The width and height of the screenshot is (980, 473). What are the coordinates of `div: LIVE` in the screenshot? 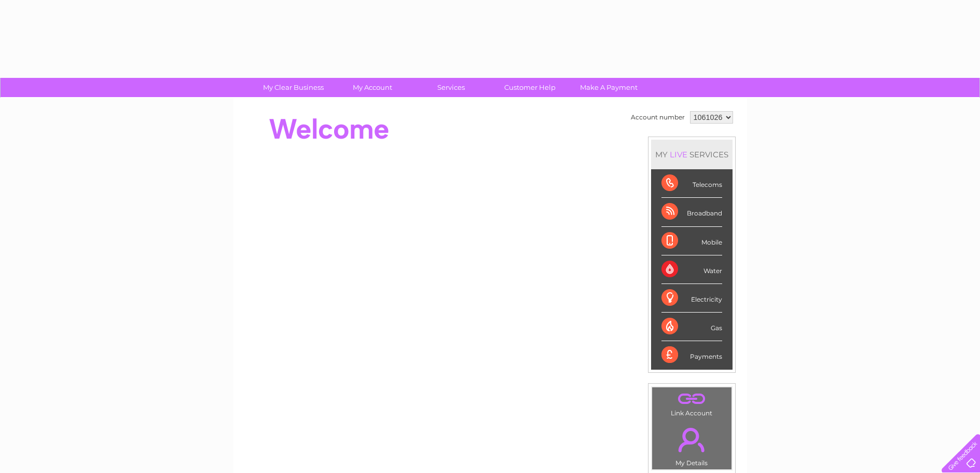 It's located at (679, 154).